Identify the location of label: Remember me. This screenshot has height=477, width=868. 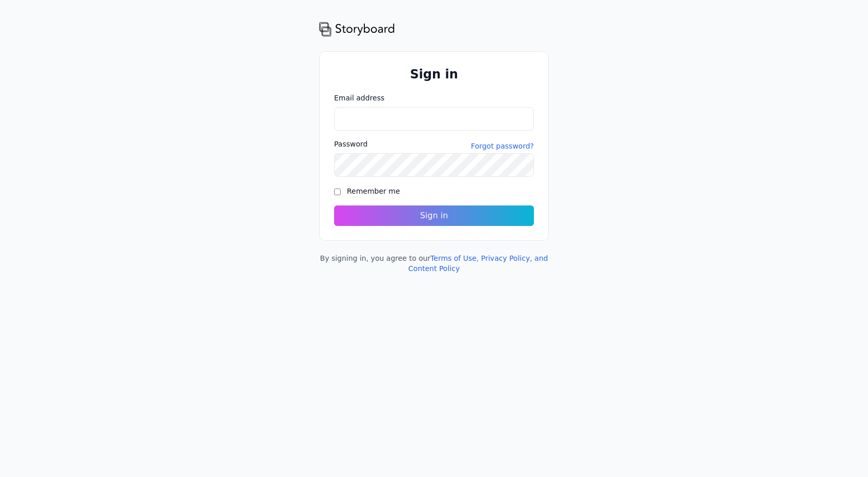
(373, 191).